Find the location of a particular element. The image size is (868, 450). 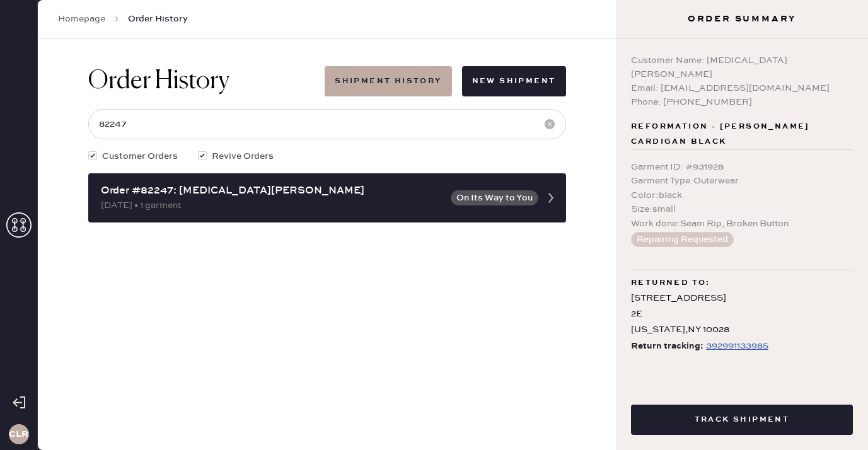

h3: CLR is located at coordinates (18, 434).